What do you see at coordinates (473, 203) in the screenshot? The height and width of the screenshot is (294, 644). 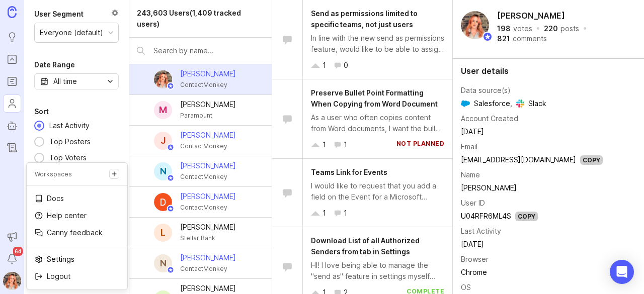 I see `div: User ID` at bounding box center [473, 203].